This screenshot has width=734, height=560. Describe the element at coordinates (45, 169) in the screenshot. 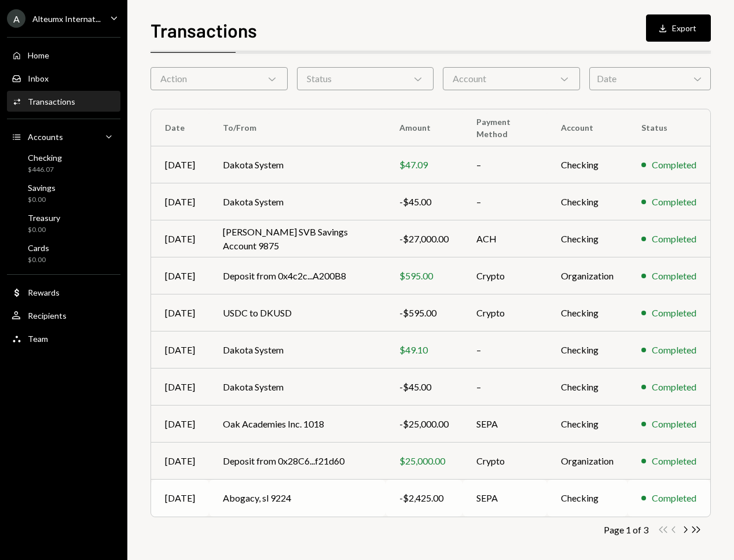

I see `div: $446.07` at that location.